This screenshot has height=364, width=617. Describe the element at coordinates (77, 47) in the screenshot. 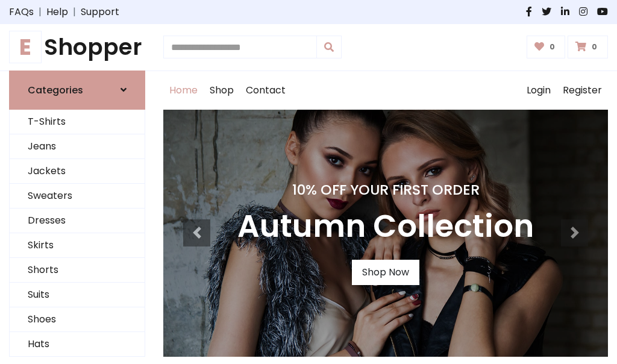

I see `h1: Shopper` at that location.